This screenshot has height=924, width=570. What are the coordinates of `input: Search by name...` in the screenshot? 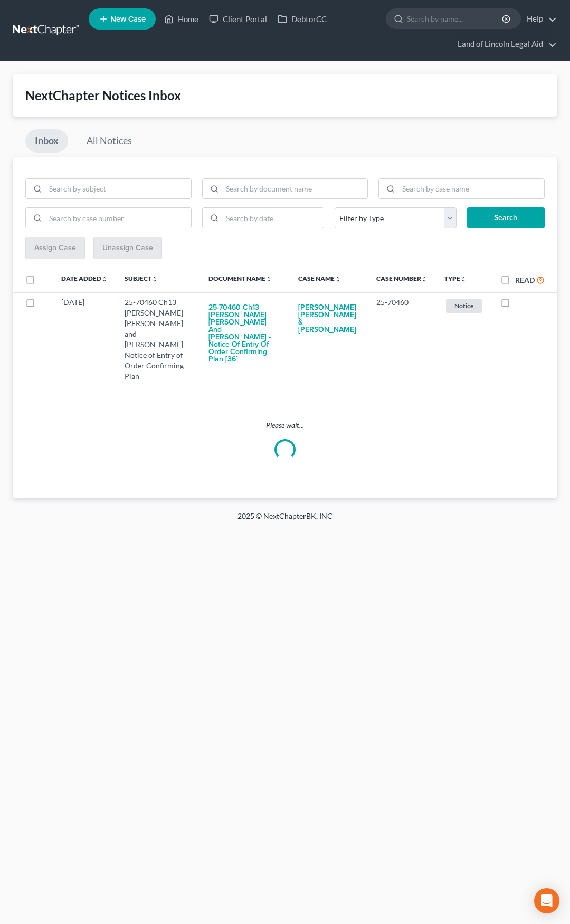 It's located at (455, 19).